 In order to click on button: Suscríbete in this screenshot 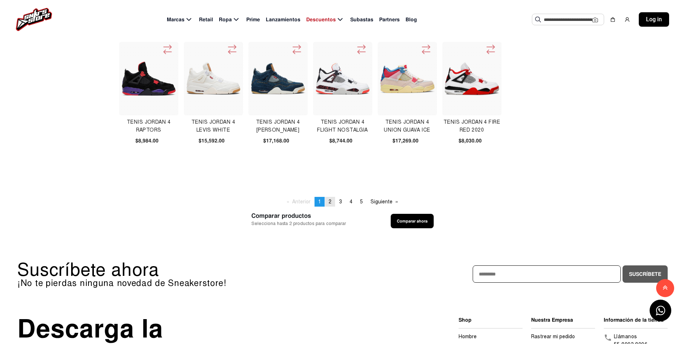, I will do `click(645, 274)`.